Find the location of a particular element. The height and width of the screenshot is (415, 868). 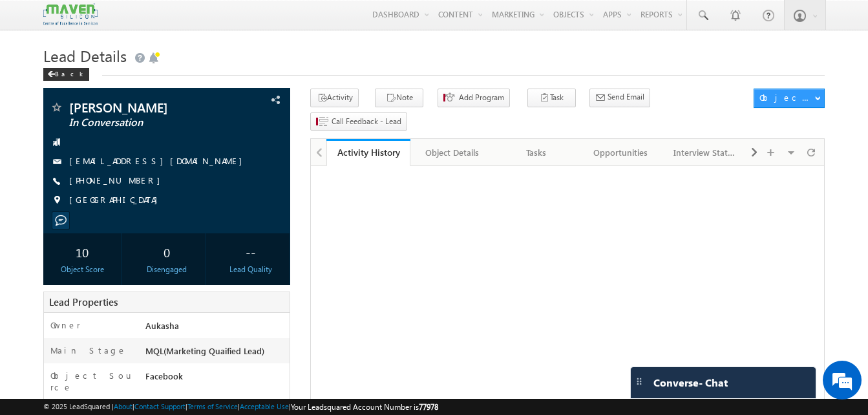

label: Owner is located at coordinates (65, 325).